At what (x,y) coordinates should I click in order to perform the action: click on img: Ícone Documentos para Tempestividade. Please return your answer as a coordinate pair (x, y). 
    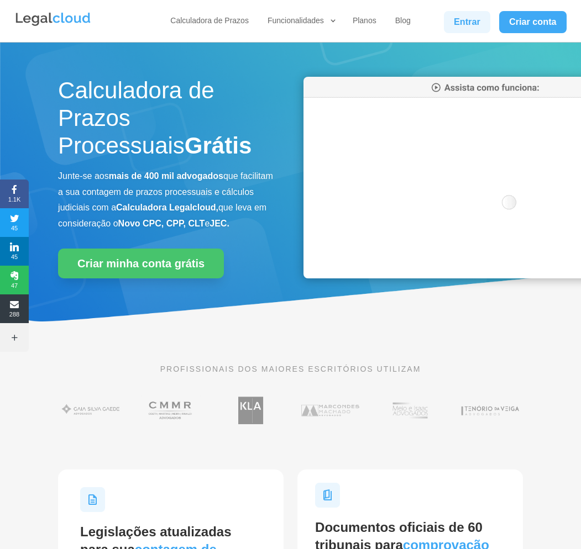
    Looking at the image, I should click on (327, 495).